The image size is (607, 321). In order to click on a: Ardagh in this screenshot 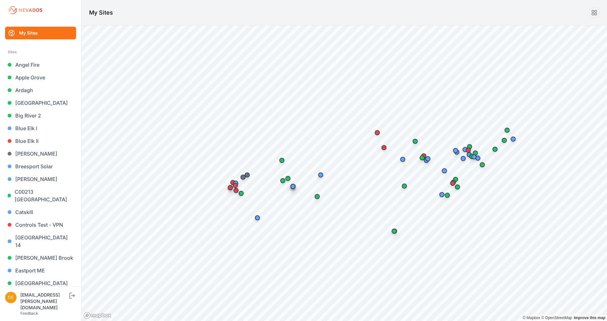, I will do `click(40, 90)`.